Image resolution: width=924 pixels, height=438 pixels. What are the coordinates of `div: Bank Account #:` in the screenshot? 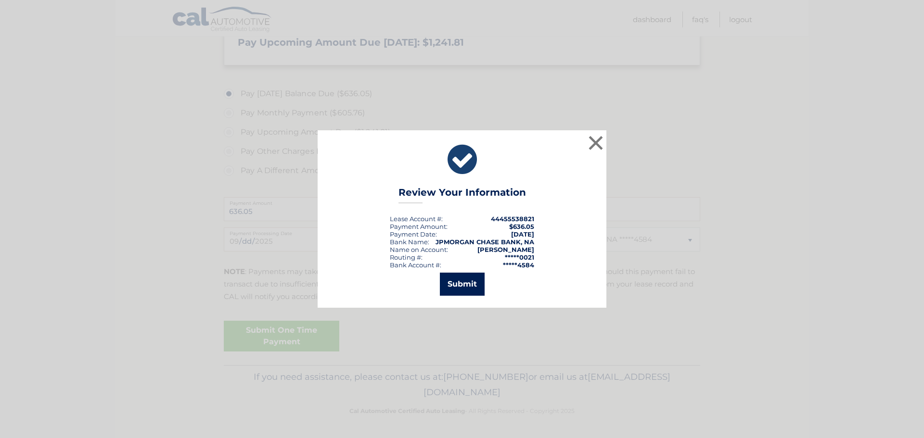 It's located at (415, 265).